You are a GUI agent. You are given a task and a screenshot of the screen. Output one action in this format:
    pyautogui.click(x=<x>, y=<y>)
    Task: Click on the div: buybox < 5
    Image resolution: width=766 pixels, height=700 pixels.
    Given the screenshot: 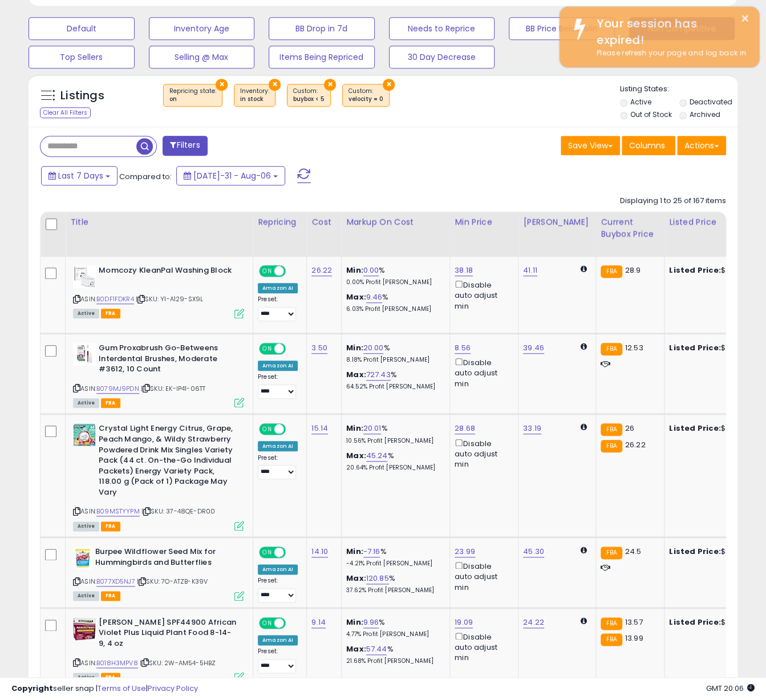 What is the action you would take?
    pyautogui.click(x=308, y=99)
    